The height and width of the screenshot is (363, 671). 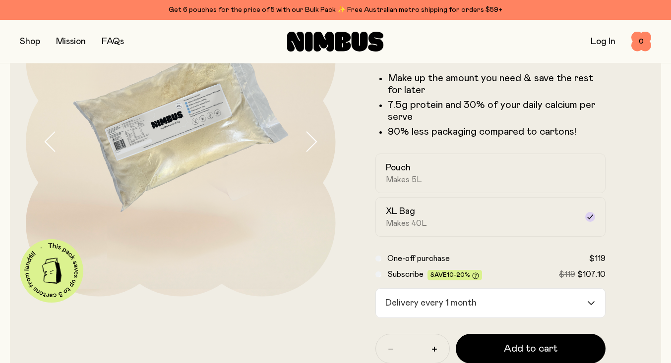 What do you see at coordinates (641, 42) in the screenshot?
I see `button: 0` at bounding box center [641, 42].